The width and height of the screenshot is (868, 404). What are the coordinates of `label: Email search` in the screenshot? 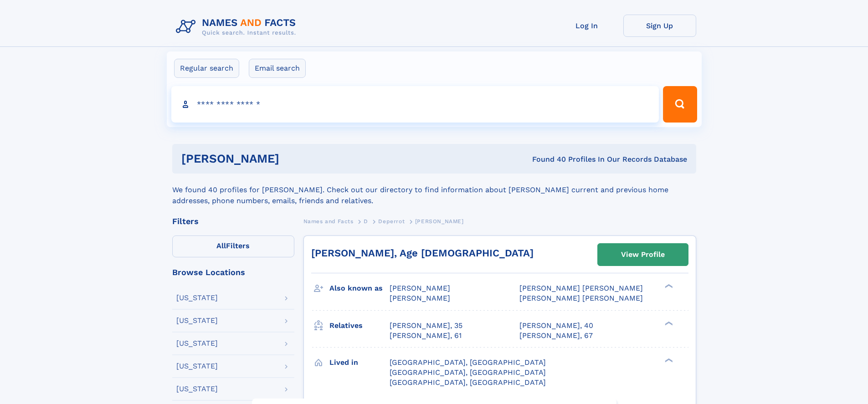 It's located at (277, 68).